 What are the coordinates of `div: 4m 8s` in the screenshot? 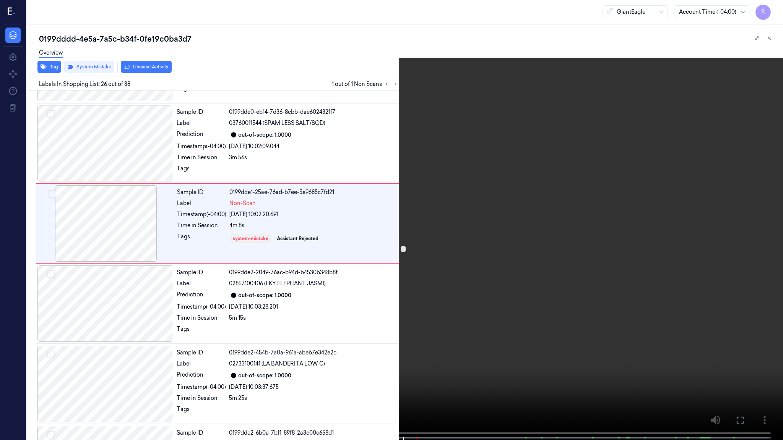 It's located at (314, 225).